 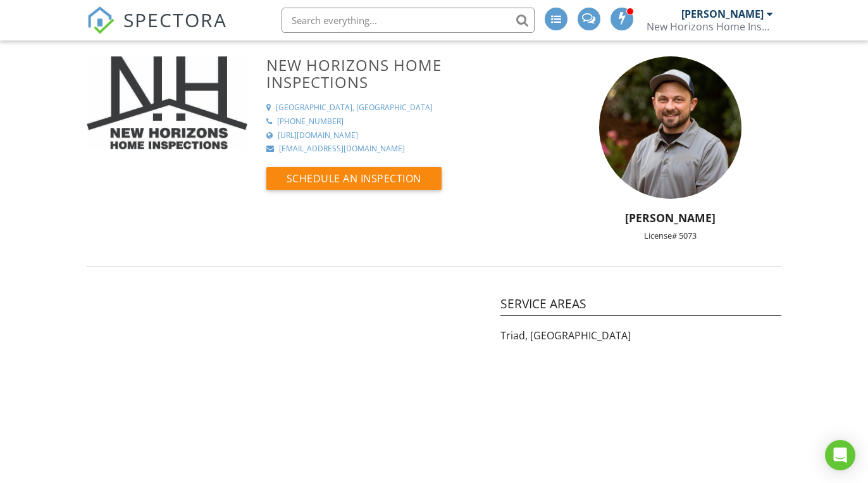 I want to click on span: SPECTORA, so click(x=176, y=19).